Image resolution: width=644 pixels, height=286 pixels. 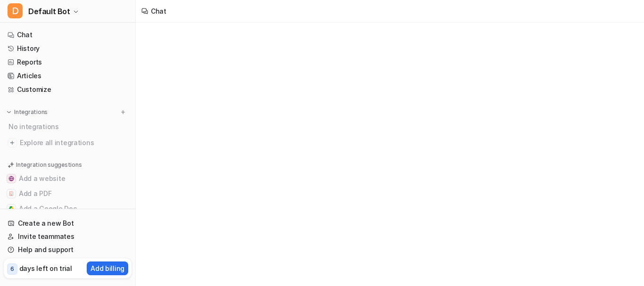 What do you see at coordinates (108, 268) in the screenshot?
I see `button: Add billing` at bounding box center [108, 268].